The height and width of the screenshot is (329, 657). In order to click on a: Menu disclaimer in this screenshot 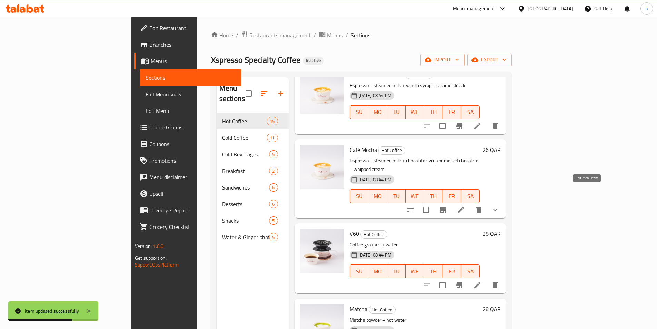, I will do `click(188, 177)`.